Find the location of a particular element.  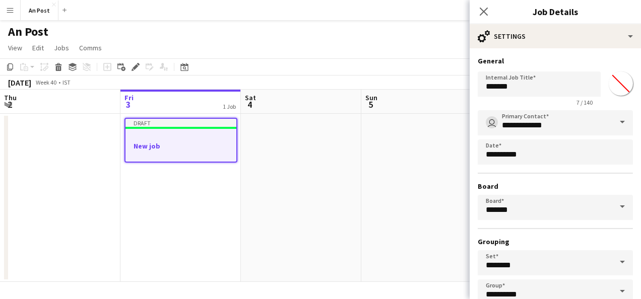

span: 4 is located at coordinates (249, 104).